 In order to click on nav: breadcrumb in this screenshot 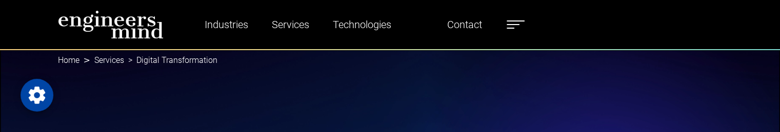, I will do `click(390, 61)`.